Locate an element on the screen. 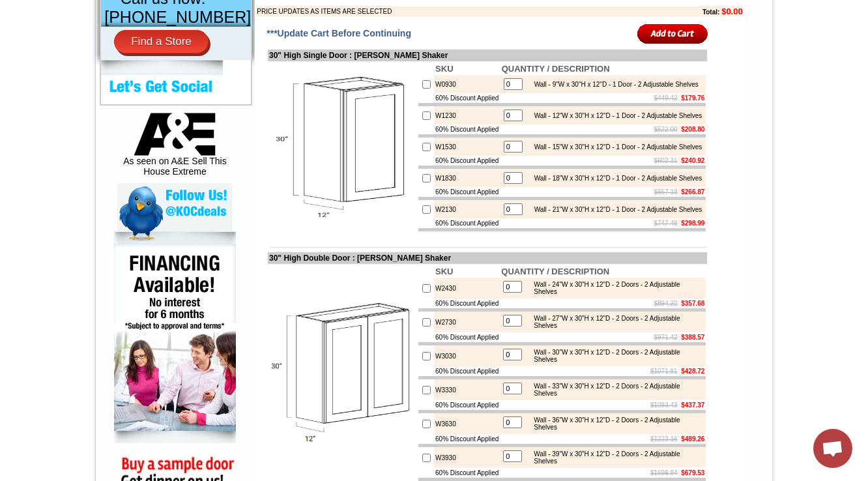 This screenshot has width=868, height=481. s: $1093.43 is located at coordinates (665, 405).